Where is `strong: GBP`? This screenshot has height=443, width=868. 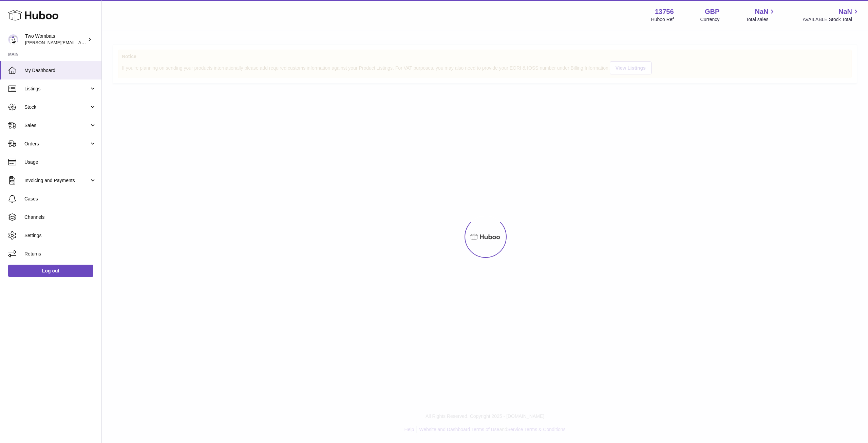 strong: GBP is located at coordinates (712, 12).